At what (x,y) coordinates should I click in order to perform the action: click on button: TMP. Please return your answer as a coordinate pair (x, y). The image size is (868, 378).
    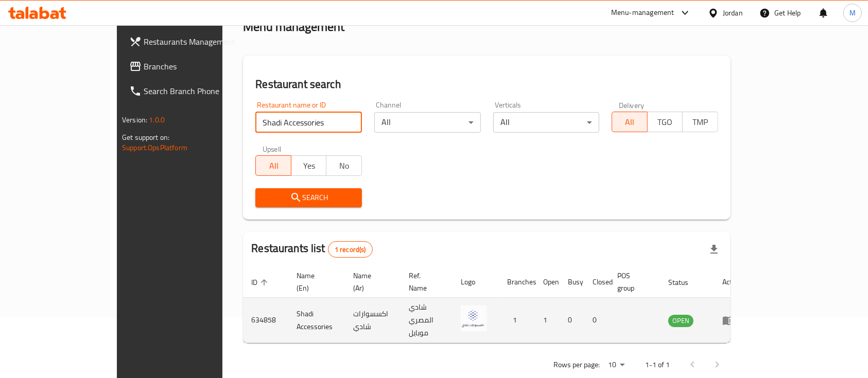
    Looking at the image, I should click on (700, 121).